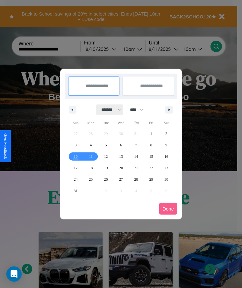  What do you see at coordinates (151, 134) in the screenshot?
I see `span: 1` at bounding box center [151, 134].